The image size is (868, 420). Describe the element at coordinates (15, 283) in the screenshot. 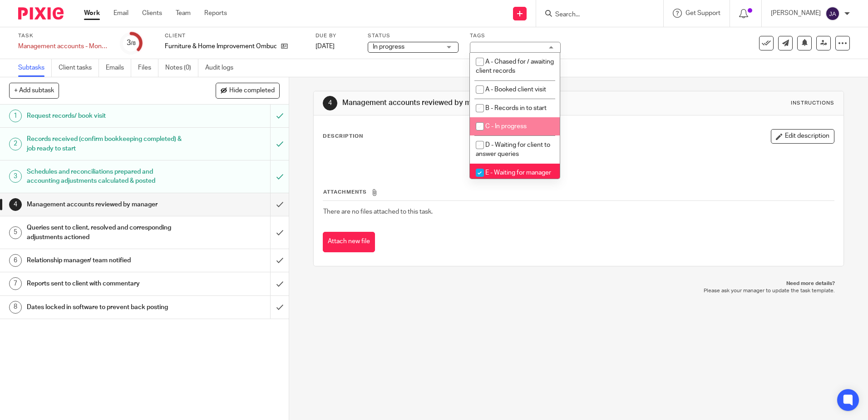

I see `div: 7` at that location.